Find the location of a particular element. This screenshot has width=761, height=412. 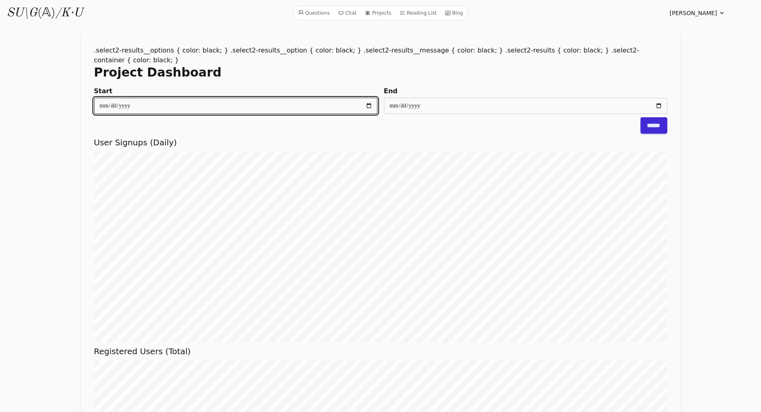

a: Reading List is located at coordinates (418, 13).